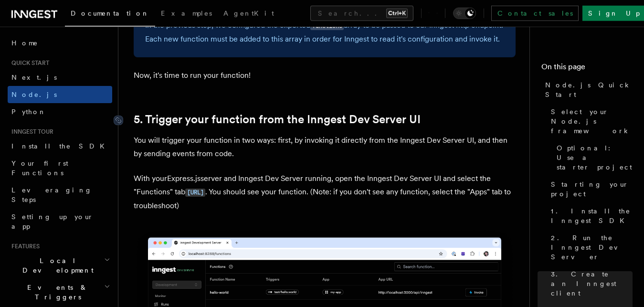  What do you see at coordinates (325, 32) in the screenshot?
I see `p: In the previous step, we configured the exported array to be passed to our Inngest http endpoint....` at bounding box center [325, 32].